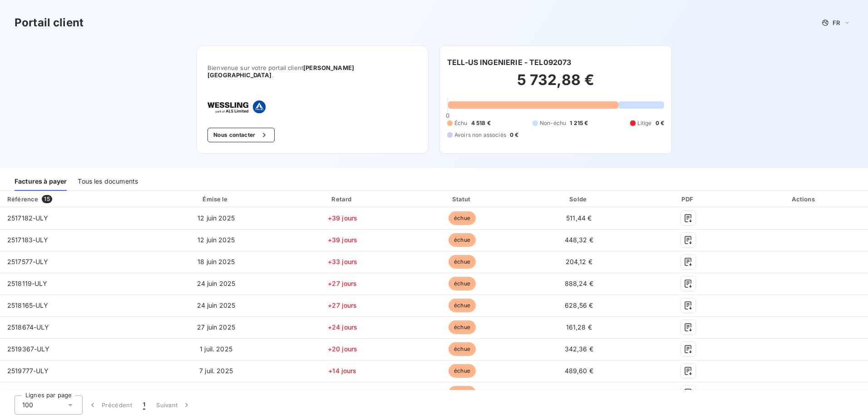 This screenshot has height=420, width=868. What do you see at coordinates (579, 305) in the screenshot?
I see `span: 628,56 €` at bounding box center [579, 305].